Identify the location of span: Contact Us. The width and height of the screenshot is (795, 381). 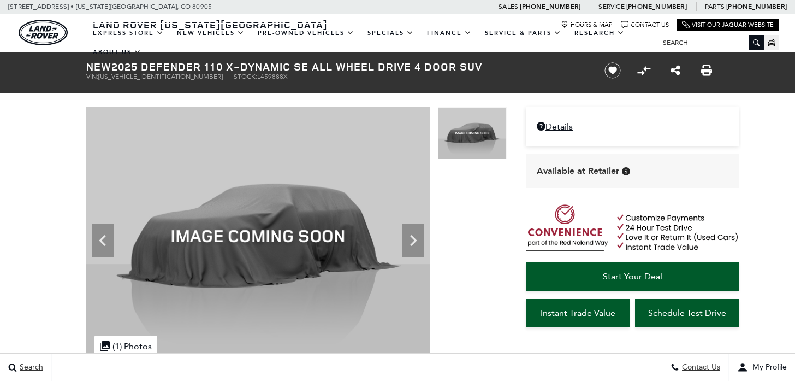
(700, 367).